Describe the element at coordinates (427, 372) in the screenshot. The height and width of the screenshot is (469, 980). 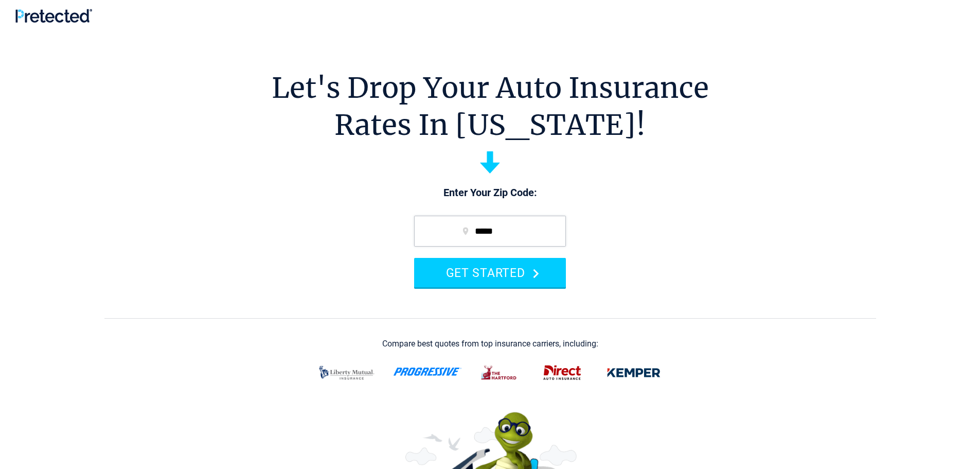
I see `img: progressive` at that location.